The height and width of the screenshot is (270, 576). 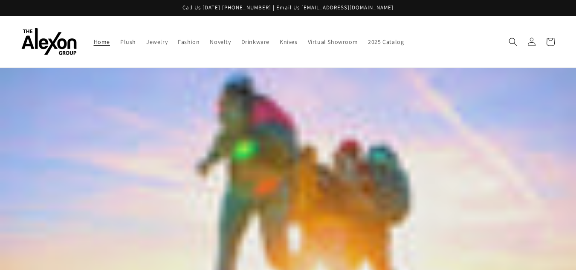 What do you see at coordinates (102, 42) in the screenshot?
I see `a: Home` at bounding box center [102, 42].